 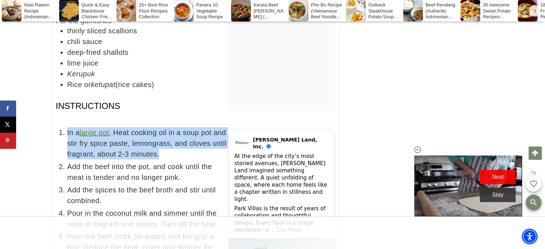 I want to click on span: See More, so click(x=61, y=99).